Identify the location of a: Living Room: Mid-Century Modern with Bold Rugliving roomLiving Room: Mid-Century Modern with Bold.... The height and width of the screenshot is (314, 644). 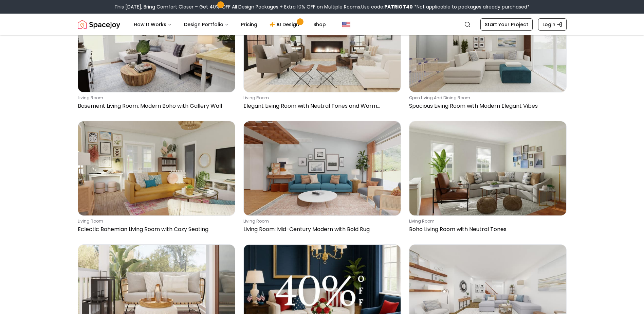
(322, 178).